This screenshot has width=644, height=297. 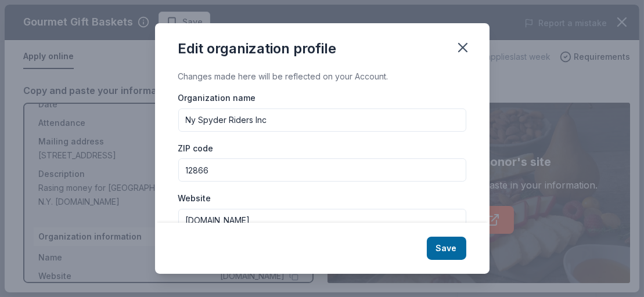 I want to click on div: Edit organization profile, so click(x=258, y=49).